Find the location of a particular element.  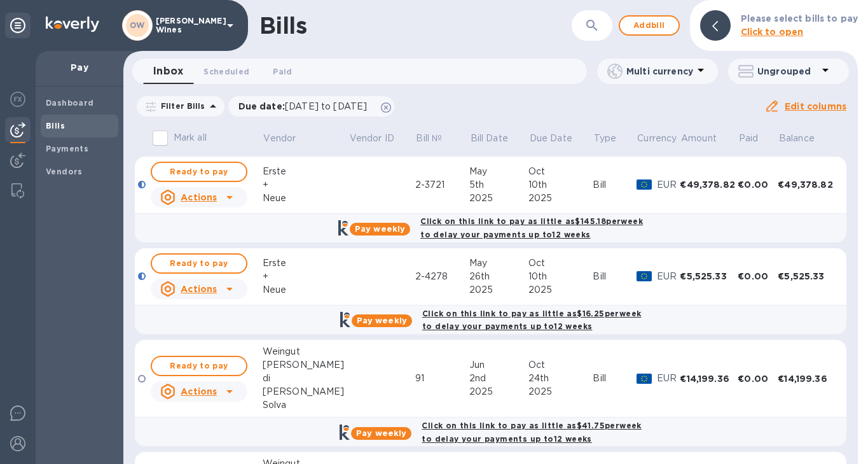

div: 10th is located at coordinates (561, 276).